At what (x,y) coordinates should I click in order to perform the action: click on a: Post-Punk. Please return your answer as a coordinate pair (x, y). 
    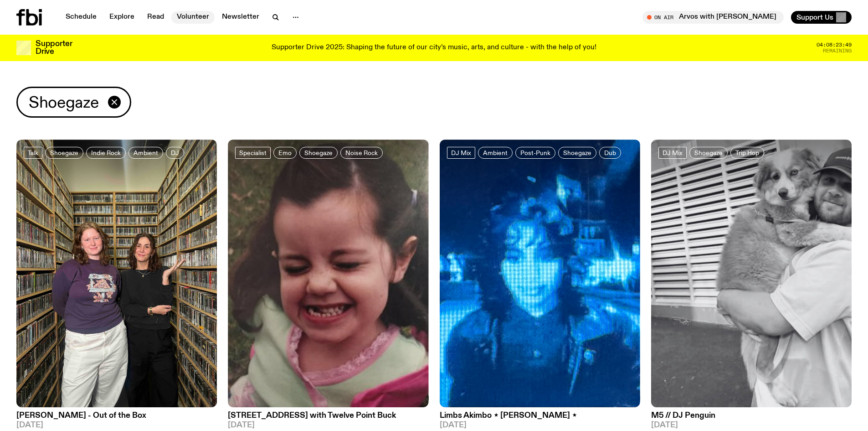
    Looking at the image, I should click on (535, 153).